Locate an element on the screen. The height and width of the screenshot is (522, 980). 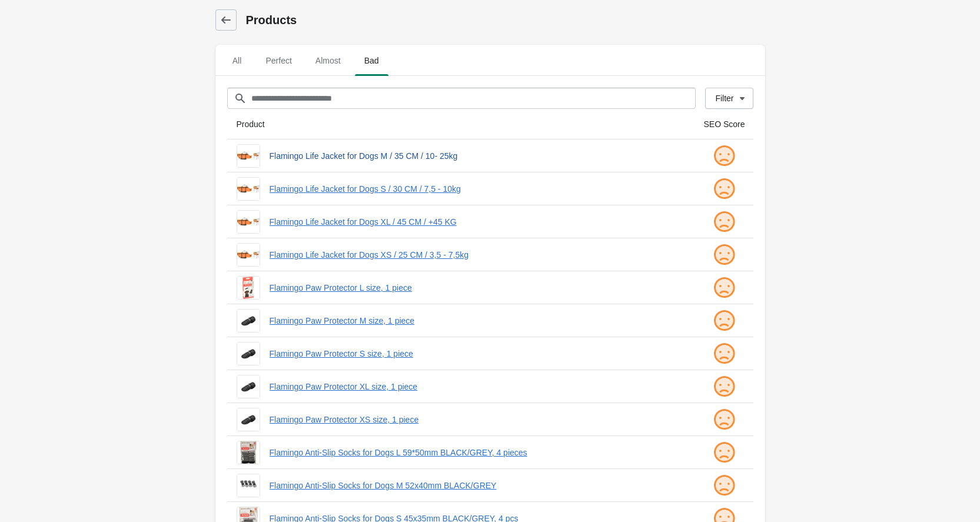
a: Flamingo Paw Protector XL size, 1 piece is located at coordinates (477, 387).